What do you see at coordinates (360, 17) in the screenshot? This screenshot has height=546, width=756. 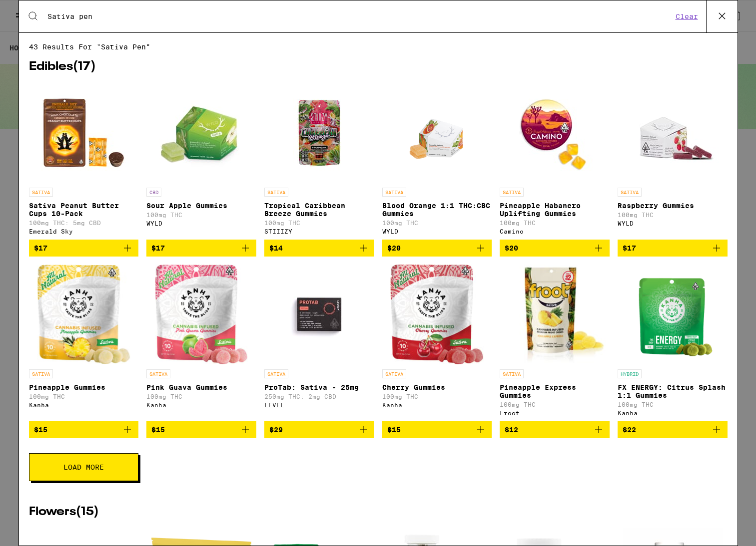 I see `input: Search for products & categories` at bounding box center [360, 17].